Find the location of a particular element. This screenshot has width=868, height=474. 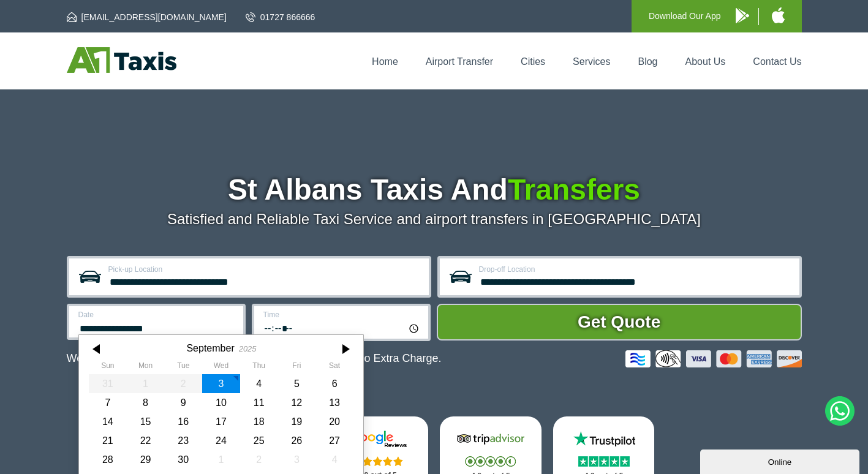

div: 05 September 2025 is located at coordinates (297, 383).